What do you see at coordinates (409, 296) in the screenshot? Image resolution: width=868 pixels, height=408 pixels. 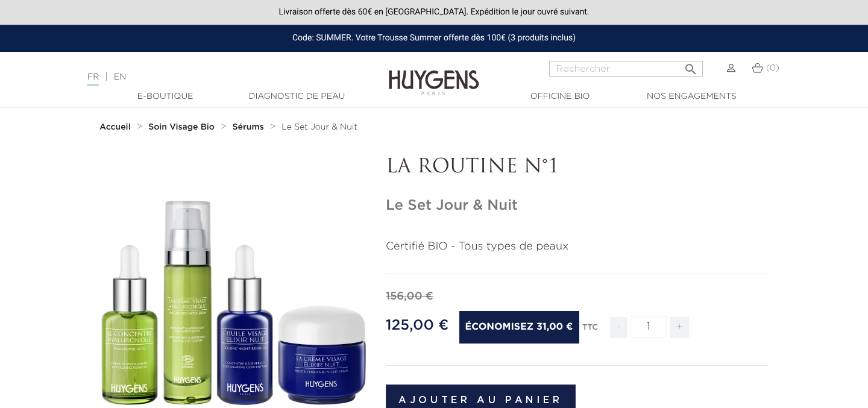 I see `span: 156,00 €` at bounding box center [409, 296].